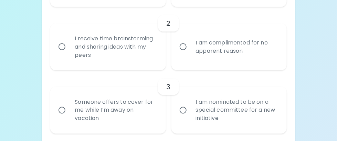 This screenshot has width=337, height=141. Describe the element at coordinates (168, 23) in the screenshot. I see `h6: 2` at that location.